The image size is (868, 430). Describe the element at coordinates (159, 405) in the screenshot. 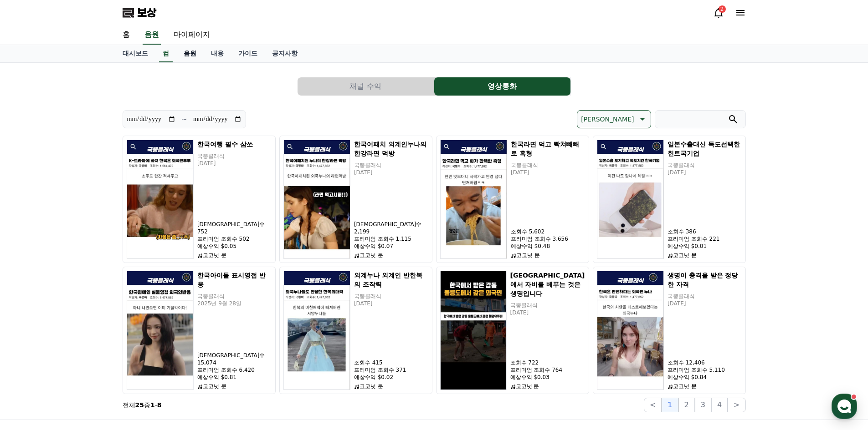

I see `font: 8` at that location.